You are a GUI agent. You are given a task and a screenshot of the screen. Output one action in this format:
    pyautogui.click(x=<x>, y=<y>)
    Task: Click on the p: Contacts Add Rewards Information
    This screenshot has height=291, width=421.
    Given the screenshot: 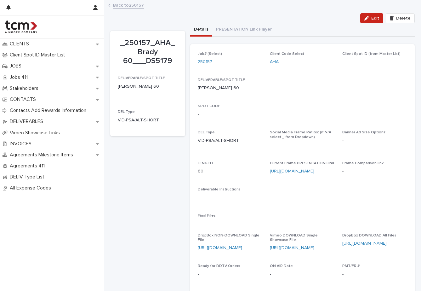 What is the action you would take?
    pyautogui.click(x=49, y=110)
    